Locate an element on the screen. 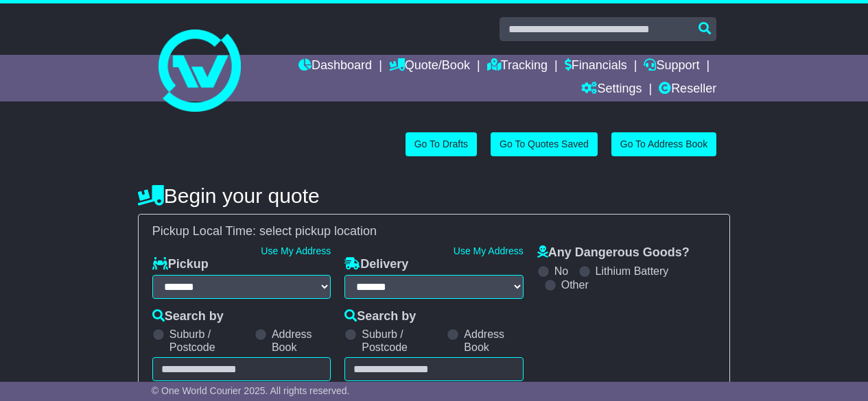  a: Quote/Book is located at coordinates (429, 67).